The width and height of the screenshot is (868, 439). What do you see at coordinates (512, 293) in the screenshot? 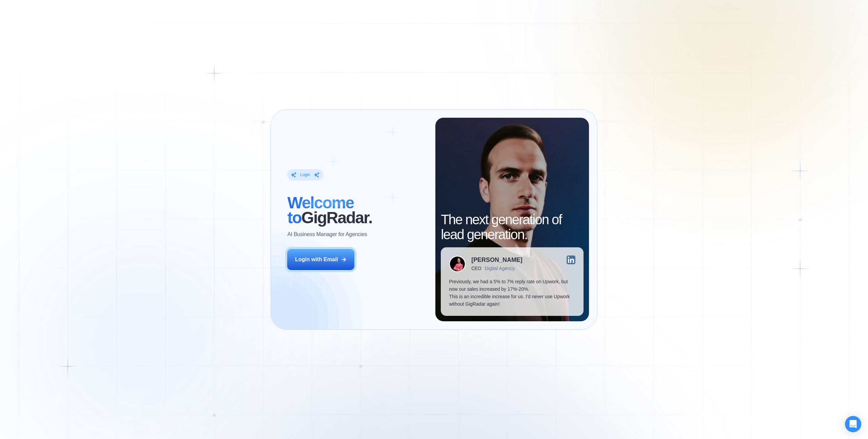
I see `p: Previously, we had a 5% to 7% reply rate on Upwork, but now our sales increased by 17%-20%. This ...` at bounding box center [512, 293].